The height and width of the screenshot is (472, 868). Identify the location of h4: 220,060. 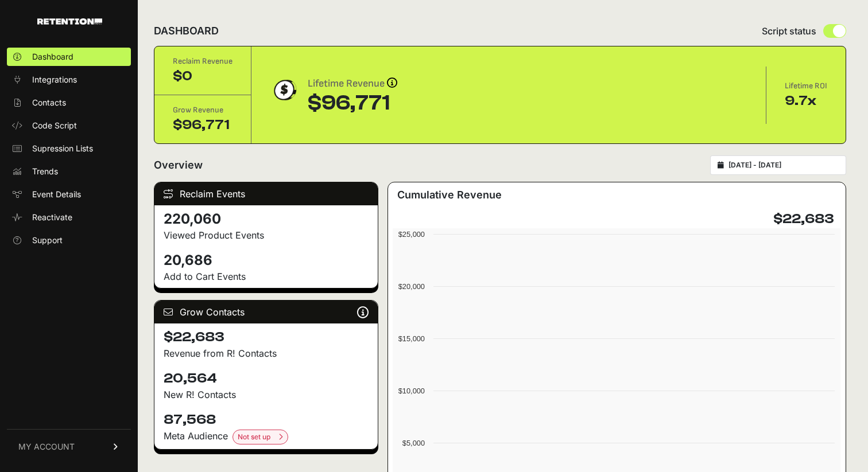
(266, 220).